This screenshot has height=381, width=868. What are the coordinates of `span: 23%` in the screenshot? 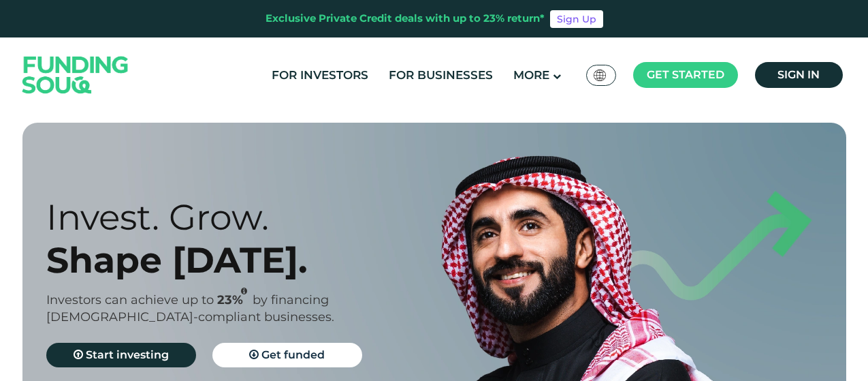 It's located at (235, 300).